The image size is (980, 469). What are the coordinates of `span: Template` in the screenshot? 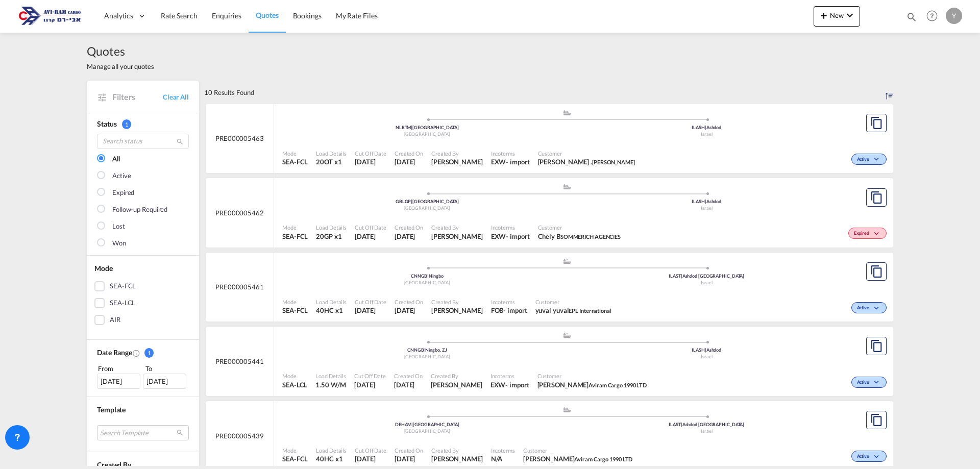 It's located at (112, 410).